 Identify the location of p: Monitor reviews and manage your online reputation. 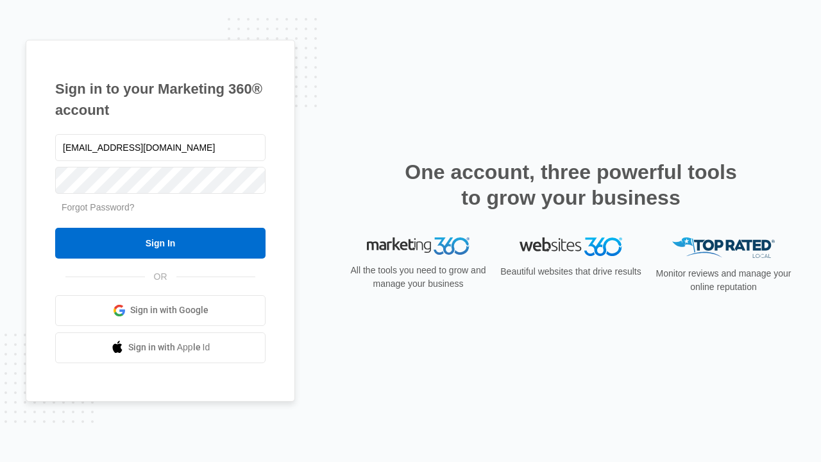
(723, 280).